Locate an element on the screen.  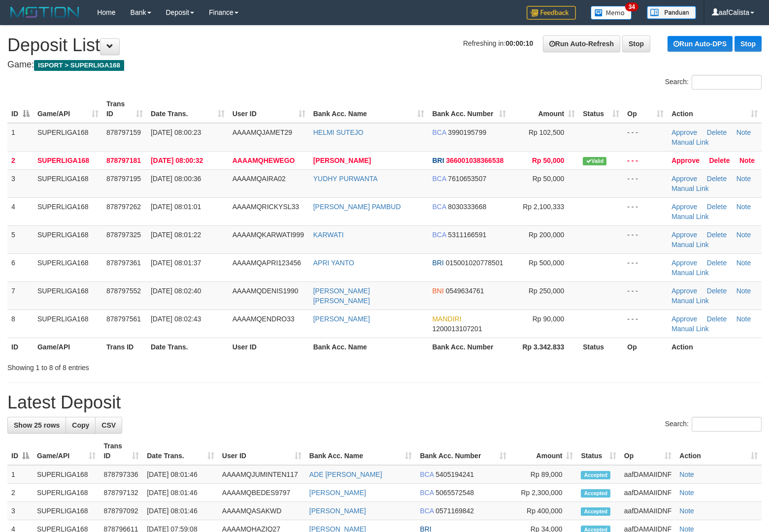
th: User ID is located at coordinates (269, 346).